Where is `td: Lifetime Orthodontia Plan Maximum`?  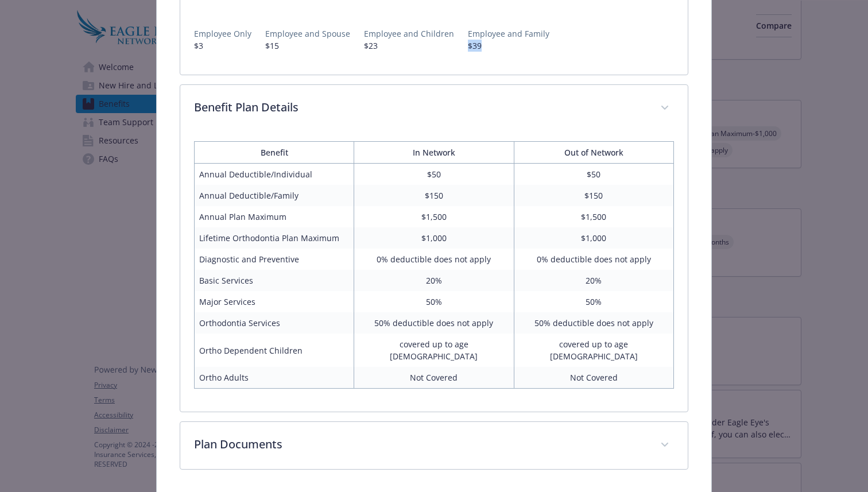 td: Lifetime Orthodontia Plan Maximum is located at coordinates (275, 237).